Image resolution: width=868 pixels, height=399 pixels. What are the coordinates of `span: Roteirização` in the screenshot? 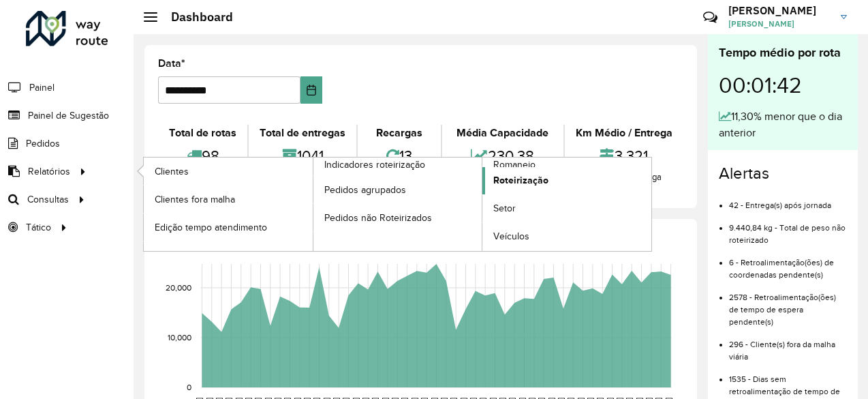 It's located at (520, 180).